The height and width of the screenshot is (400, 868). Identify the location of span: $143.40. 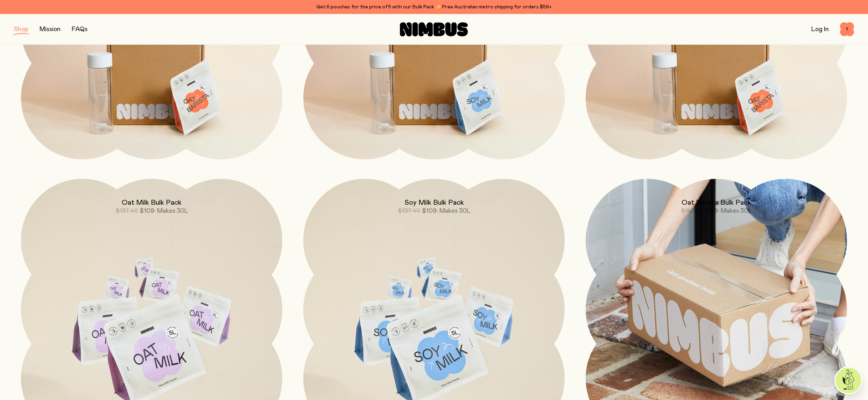
(692, 211).